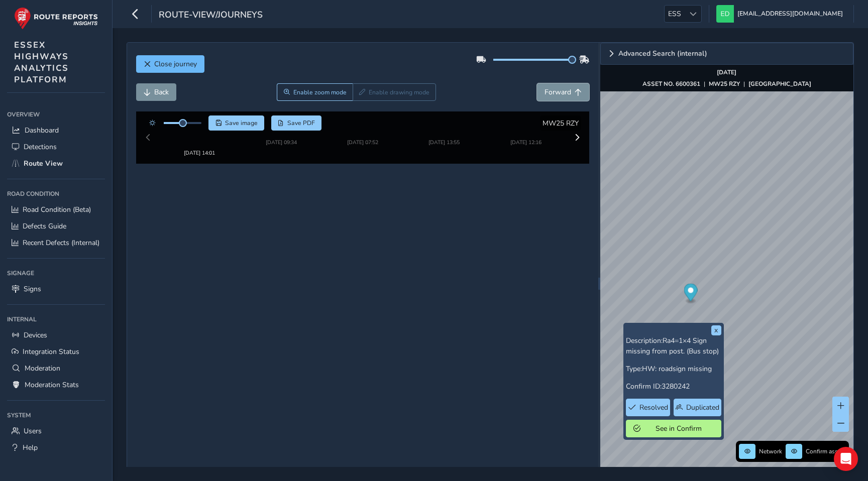 This screenshot has height=481, width=868. What do you see at coordinates (674, 386) in the screenshot?
I see `p: Confirm ID:` at bounding box center [674, 386].